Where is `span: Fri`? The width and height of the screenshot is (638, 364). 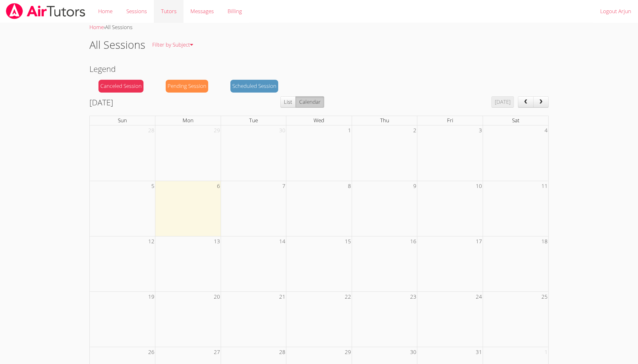
span: Fri is located at coordinates (450, 120).